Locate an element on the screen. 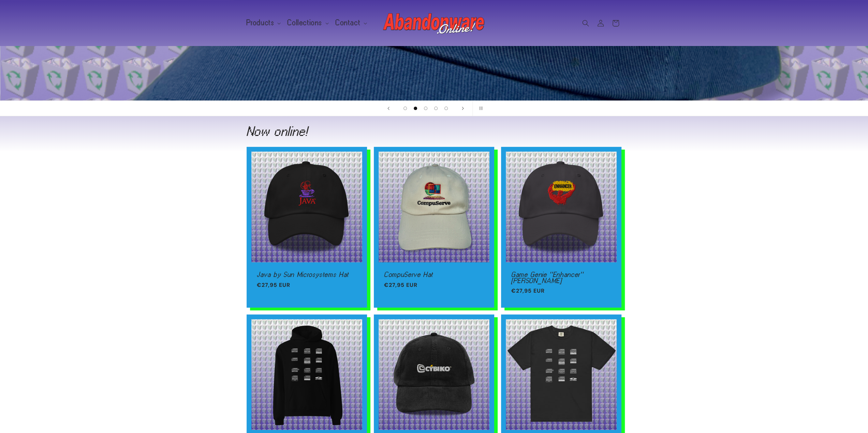 This screenshot has width=868, height=433. button: Previous slide is located at coordinates (388, 108).